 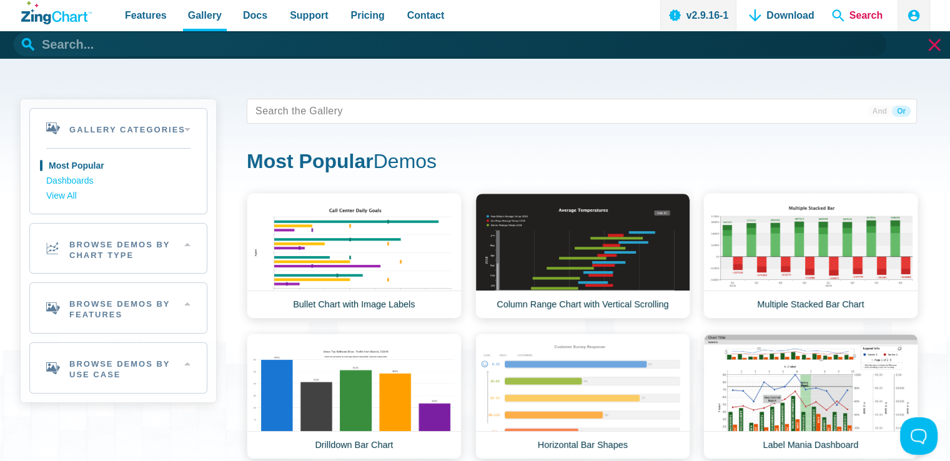 I want to click on a: Column Range Chart with Vertical Scrolling, so click(x=583, y=256).